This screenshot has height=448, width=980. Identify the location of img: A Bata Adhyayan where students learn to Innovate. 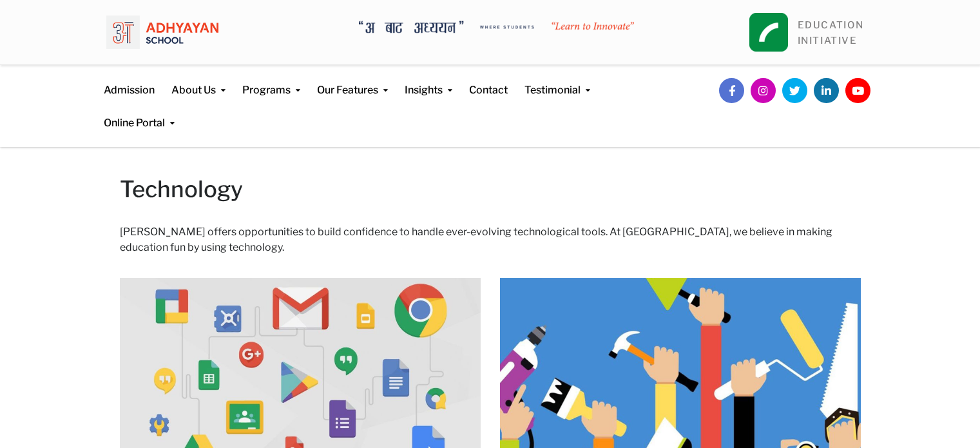
(496, 27).